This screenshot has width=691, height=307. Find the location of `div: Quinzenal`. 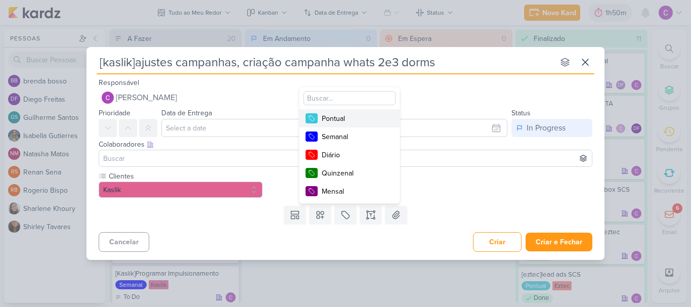

div: Quinzenal is located at coordinates (355, 173).